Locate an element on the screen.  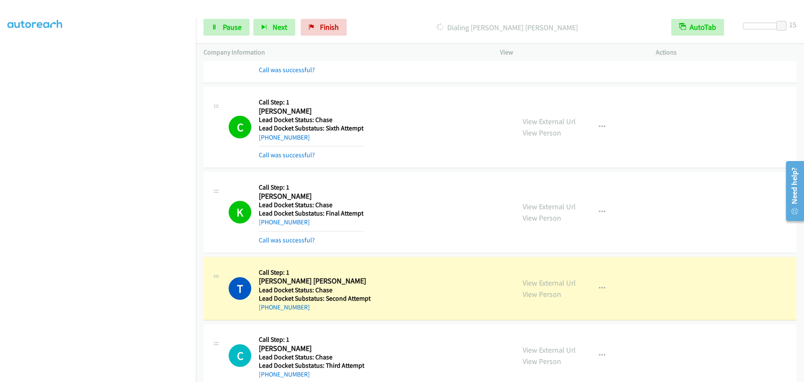
a: Pause is located at coordinates (227, 27).